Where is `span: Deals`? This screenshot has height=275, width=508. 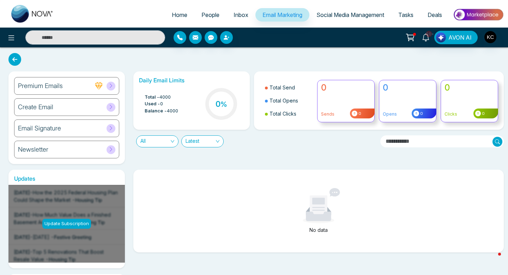 span: Deals is located at coordinates (435, 15).